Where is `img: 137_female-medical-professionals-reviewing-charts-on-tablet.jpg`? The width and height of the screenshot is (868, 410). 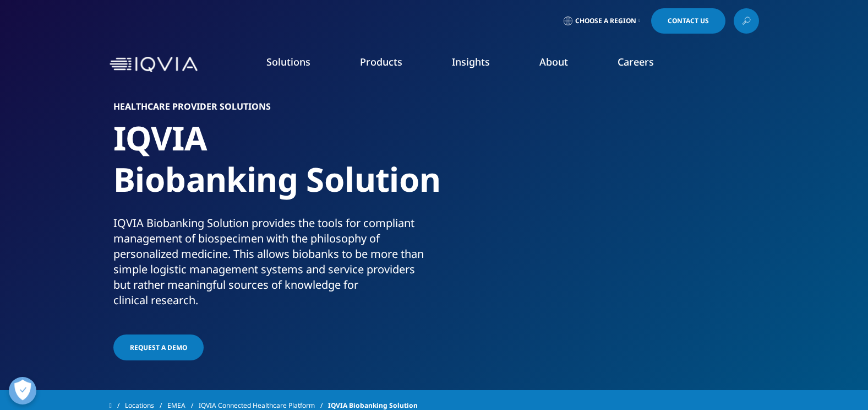 img: 137_female-medical-professionals-reviewing-charts-on-tablet.jpg is located at coordinates (607, 212).